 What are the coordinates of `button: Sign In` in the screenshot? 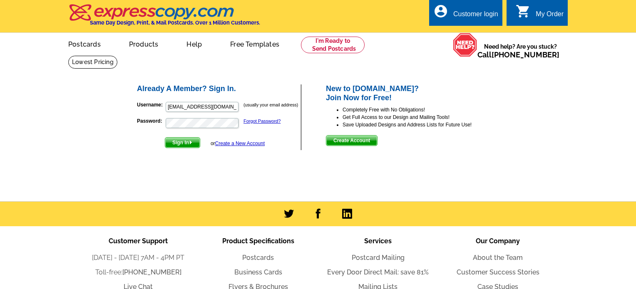 It's located at (182, 143).